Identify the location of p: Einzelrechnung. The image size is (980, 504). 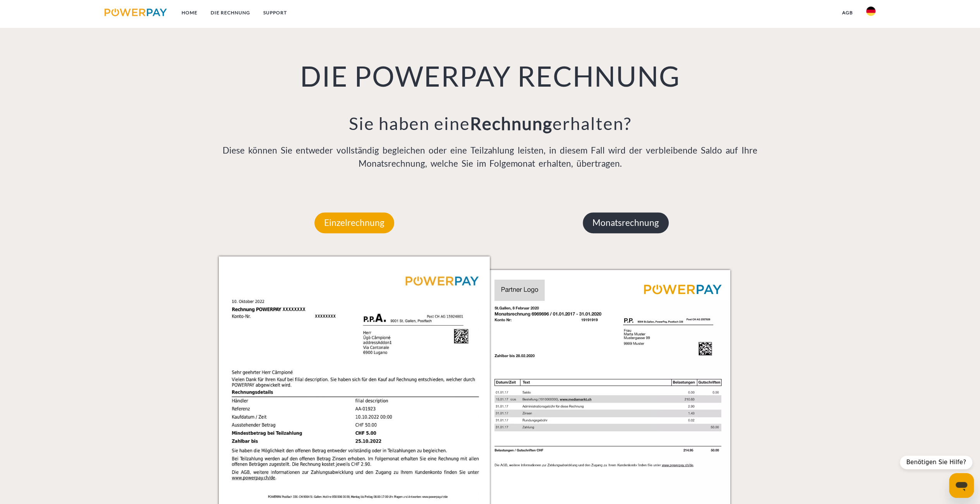
(354, 223).